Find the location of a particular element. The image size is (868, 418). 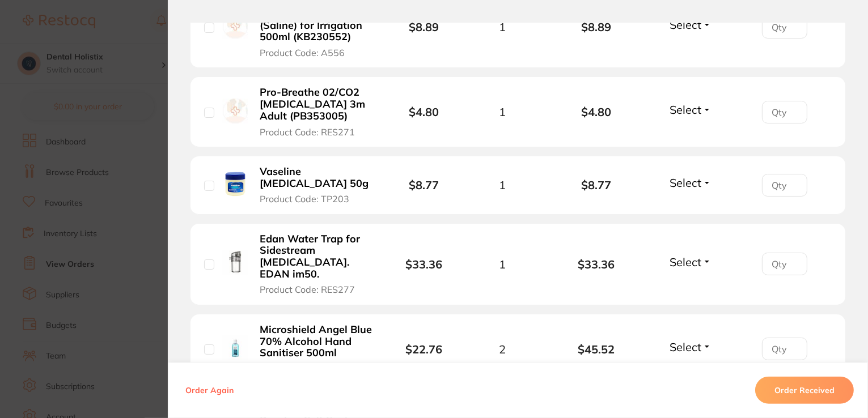

span: Product Code: TP203 is located at coordinates (304, 199).